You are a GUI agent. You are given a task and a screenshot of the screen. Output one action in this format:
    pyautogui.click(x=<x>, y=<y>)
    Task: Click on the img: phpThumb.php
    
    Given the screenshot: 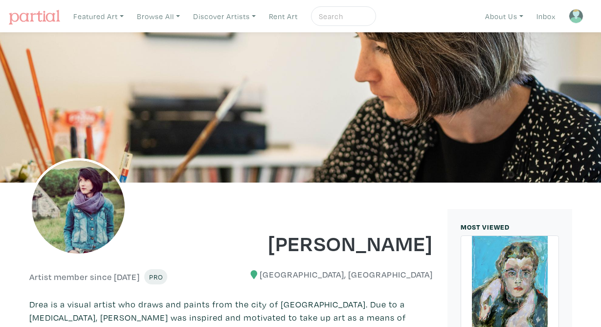 What is the action you would take?
    pyautogui.click(x=78, y=207)
    